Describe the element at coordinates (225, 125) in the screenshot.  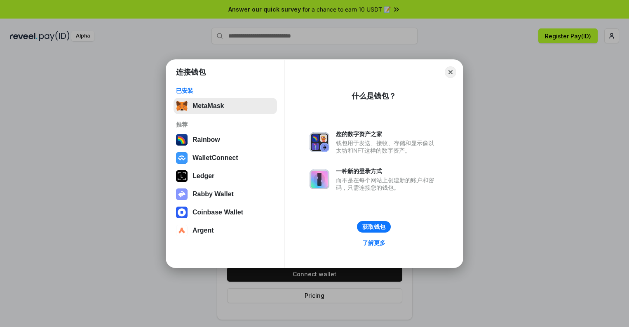
I see `div: 推荐` at that location.